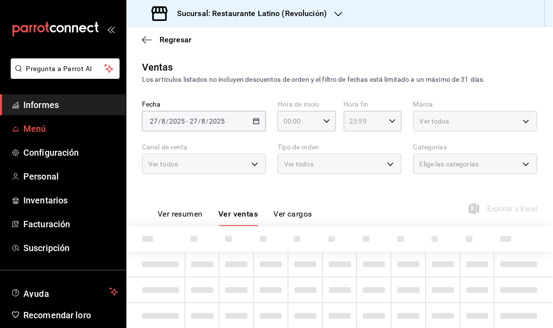 This screenshot has width=553, height=328. I want to click on font: Canal de venta, so click(165, 147).